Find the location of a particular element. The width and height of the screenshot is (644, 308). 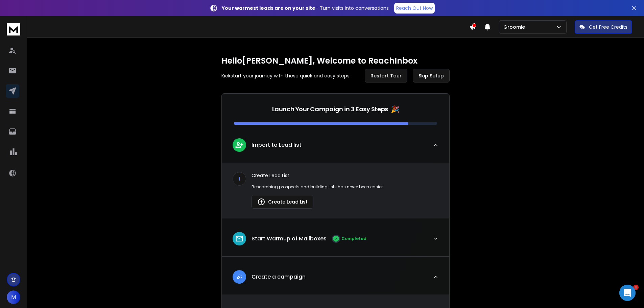

a: Reach Out Now is located at coordinates (415, 8).